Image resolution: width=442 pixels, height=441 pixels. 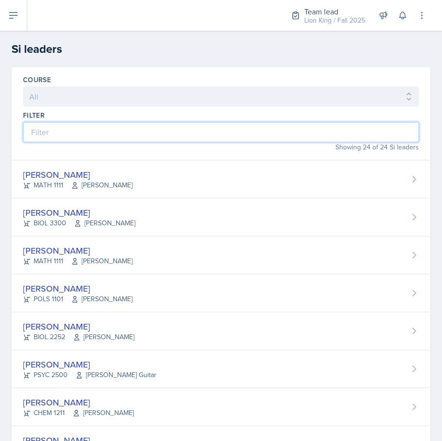 What do you see at coordinates (335, 20) in the screenshot?
I see `div: Lion King / Fall 2025` at bounding box center [335, 20].